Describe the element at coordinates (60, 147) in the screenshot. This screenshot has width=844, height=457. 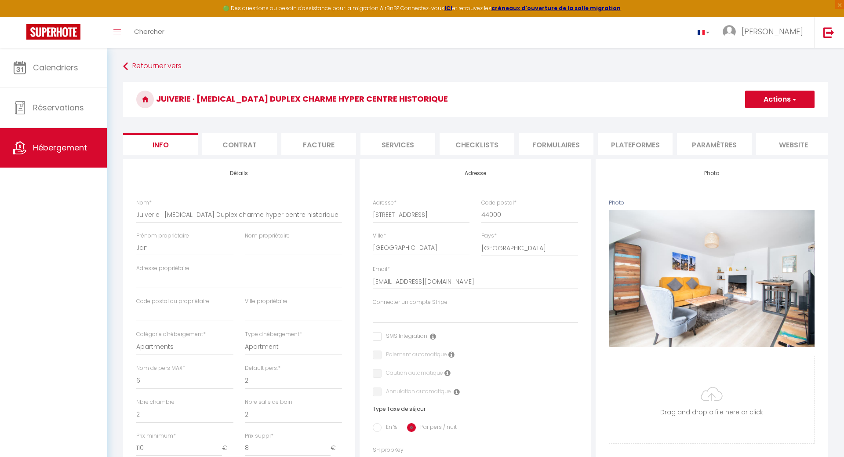
I see `span: Hébergement` at that location.